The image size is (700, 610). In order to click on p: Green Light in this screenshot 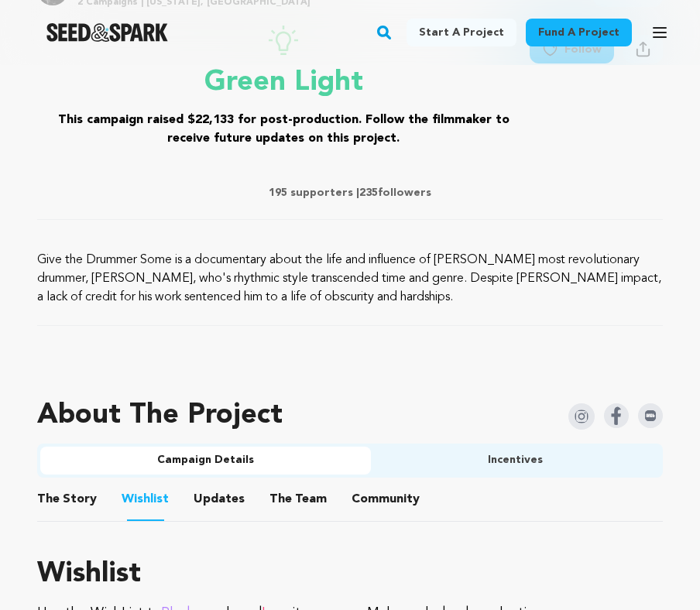, I will do `click(284, 83)`.